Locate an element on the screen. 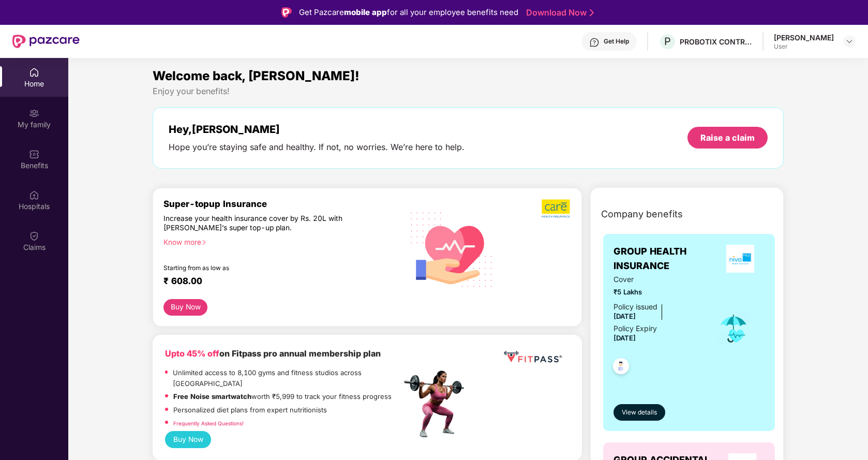  img: svg+xml;base64,PHN2ZyBpZD0iSG9tZSIgeG1sbnM9Imh0dHA6Ly93d3cudzMub3JnLzIwMDAvc3ZnIiB3aWR0aD0iMjAiIG... is located at coordinates (34, 73).